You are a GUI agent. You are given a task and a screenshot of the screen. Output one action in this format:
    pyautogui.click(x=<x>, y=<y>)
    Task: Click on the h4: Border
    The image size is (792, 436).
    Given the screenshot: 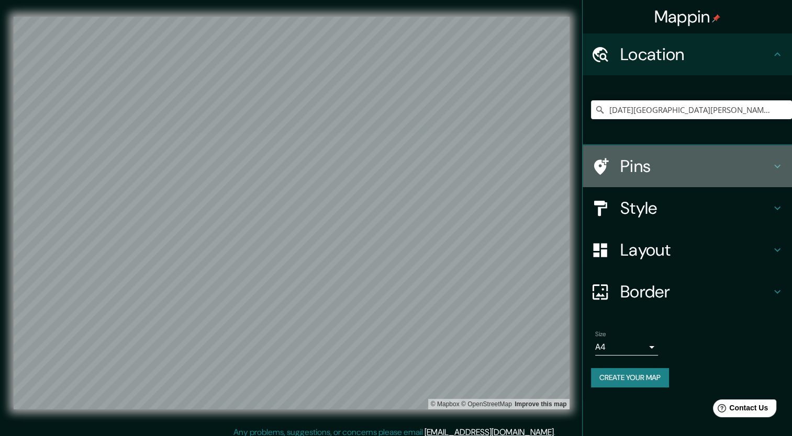 What is the action you would take?
    pyautogui.click(x=695, y=292)
    